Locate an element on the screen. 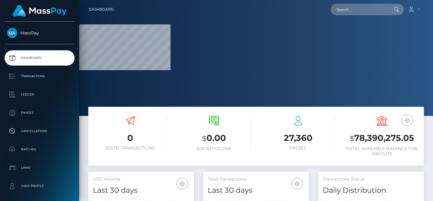 This screenshot has width=433, height=201. a: Ledger is located at coordinates (40, 94).